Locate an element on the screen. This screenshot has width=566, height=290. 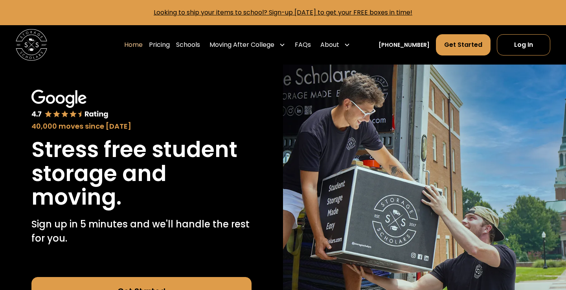
a: home is located at coordinates (31, 45).